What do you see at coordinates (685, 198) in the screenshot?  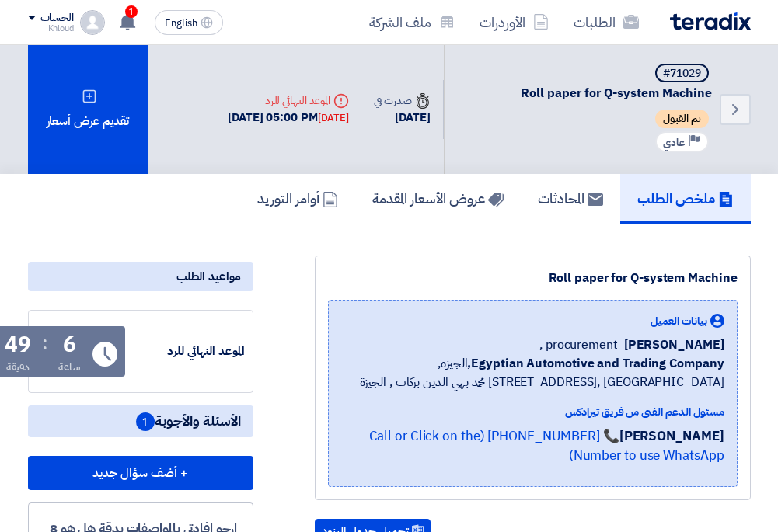 I see `h5: ملخص الطلب` at bounding box center [685, 198].